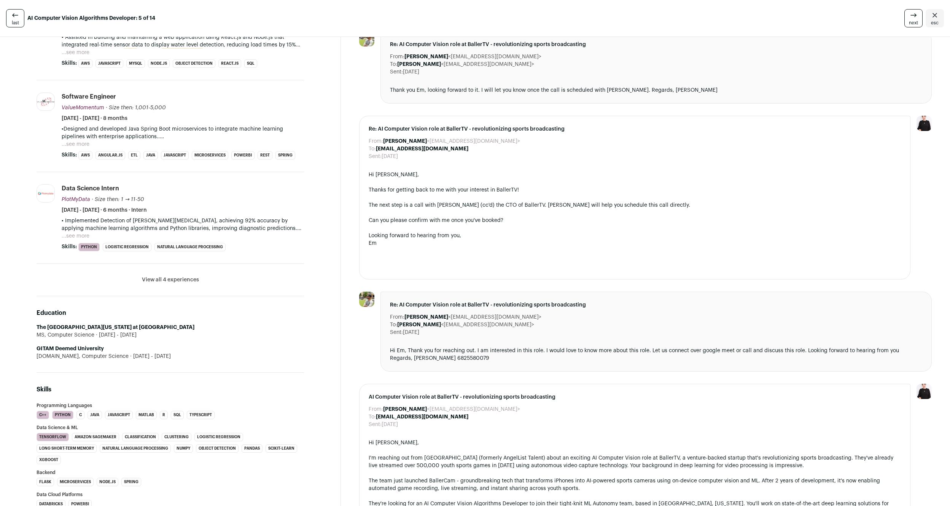  What do you see at coordinates (136, 108) in the screenshot?
I see `span: · Size then: 1,001-5,000` at bounding box center [136, 108].